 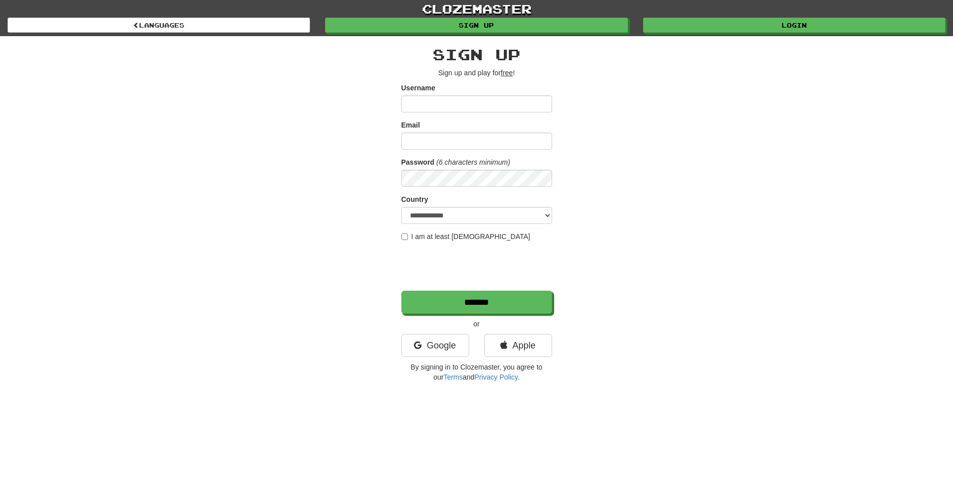 What do you see at coordinates (794, 25) in the screenshot?
I see `a: Login` at bounding box center [794, 25].